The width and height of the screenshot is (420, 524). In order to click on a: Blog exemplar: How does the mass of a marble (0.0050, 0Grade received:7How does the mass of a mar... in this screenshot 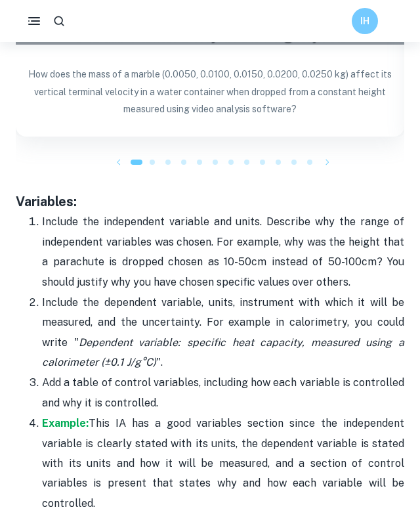, I will do `click(210, 71)`.